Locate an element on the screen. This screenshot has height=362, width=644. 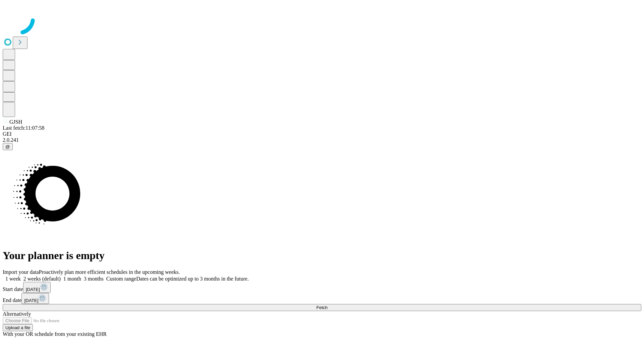
div: Start date is located at coordinates (322, 287).